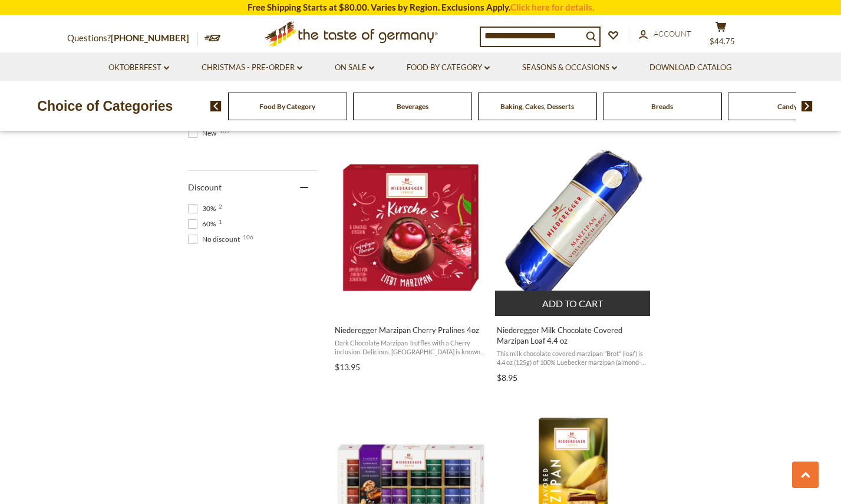  Describe the element at coordinates (662, 106) in the screenshot. I see `a: Breads` at that location.